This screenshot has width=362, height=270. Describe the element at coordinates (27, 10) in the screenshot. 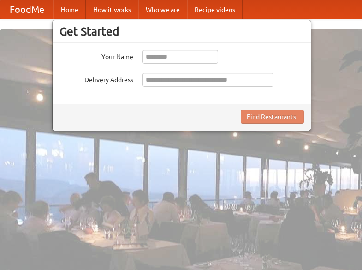

I see `a: FoodMe` at that location.